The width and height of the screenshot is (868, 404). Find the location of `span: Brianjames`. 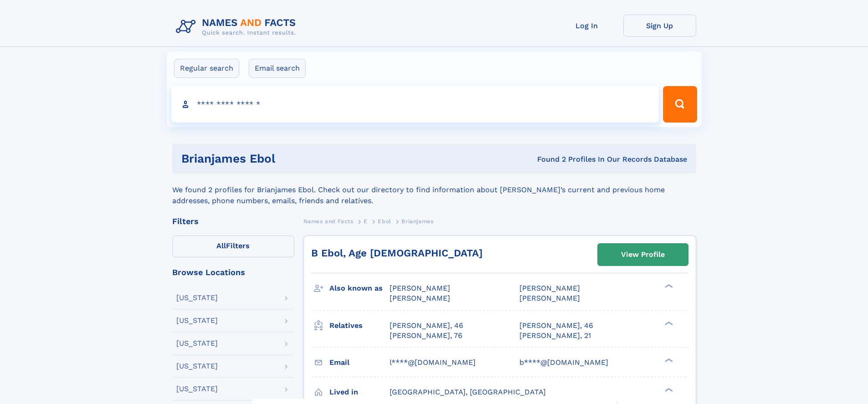

span: Brianjames is located at coordinates (417, 221).